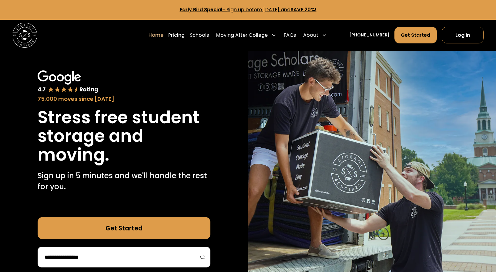 This screenshot has height=272, width=496. Describe the element at coordinates (303, 9) in the screenshot. I see `strong: SAVE 20%!` at that location.